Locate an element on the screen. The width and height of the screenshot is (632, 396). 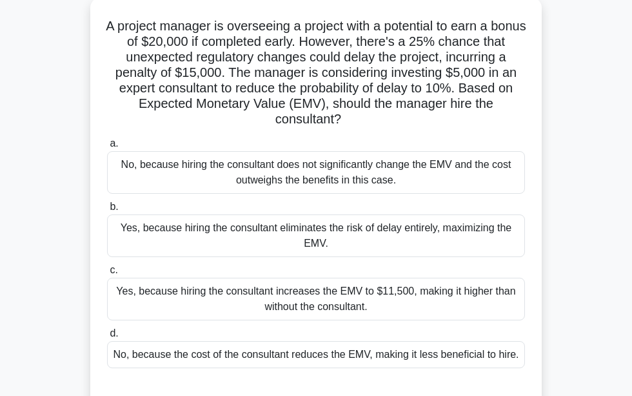
span: c. is located at coordinates (114, 269).